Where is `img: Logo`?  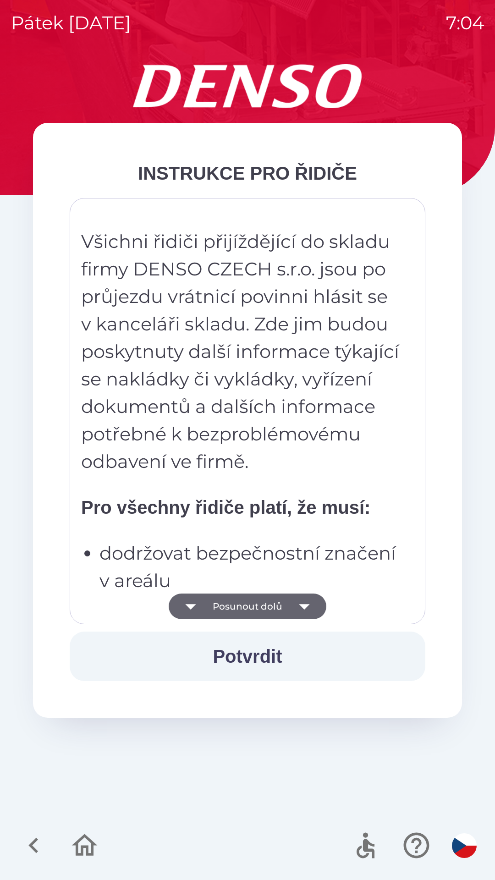
img: Logo is located at coordinates (247, 86).